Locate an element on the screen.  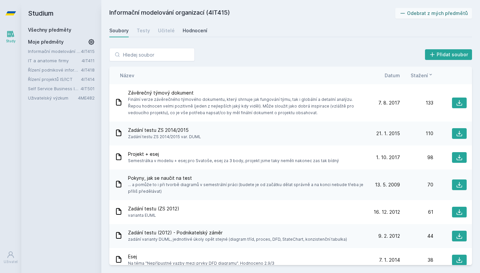
span: Stažení is located at coordinates (419, 75).